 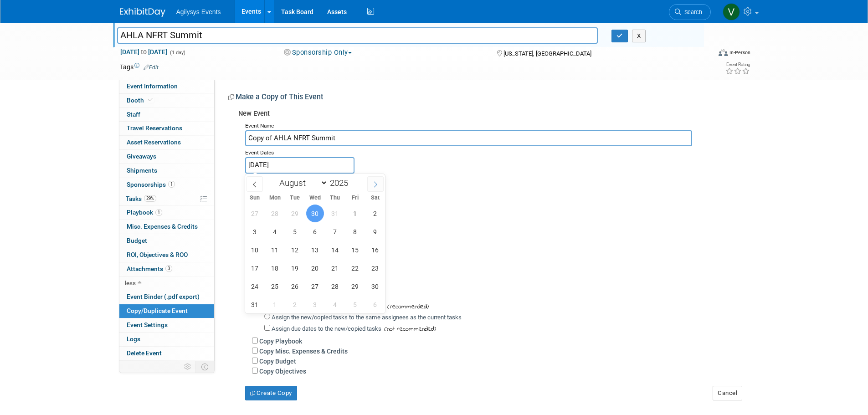 I want to click on span: August 7, 2025, so click(x=335, y=232).